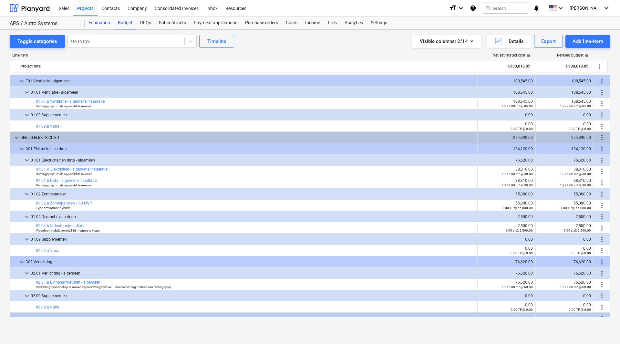 The width and height of the screenshot is (620, 344). Describe the element at coordinates (506, 205) in the screenshot. I see `div: 55,000.00` at that location.